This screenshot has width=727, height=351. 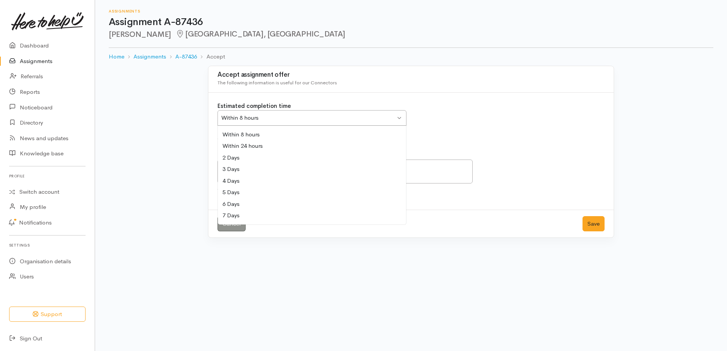 I want to click on button: Support, so click(x=47, y=314).